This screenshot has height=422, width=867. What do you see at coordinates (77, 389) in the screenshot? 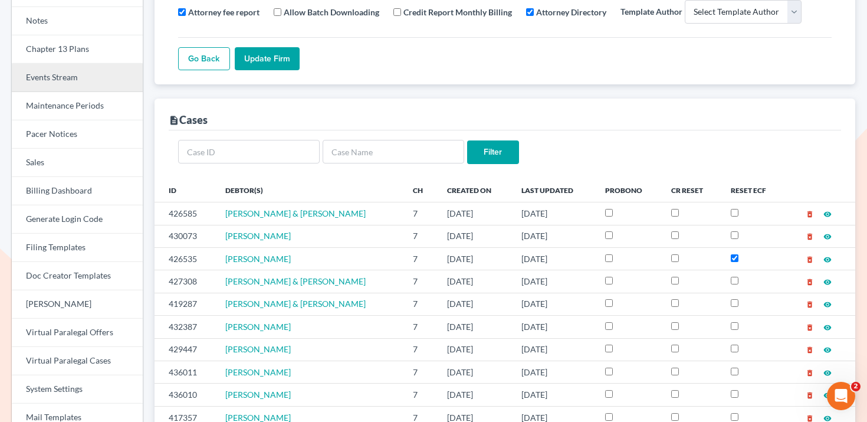
I see `a: System Settings` at bounding box center [77, 389].